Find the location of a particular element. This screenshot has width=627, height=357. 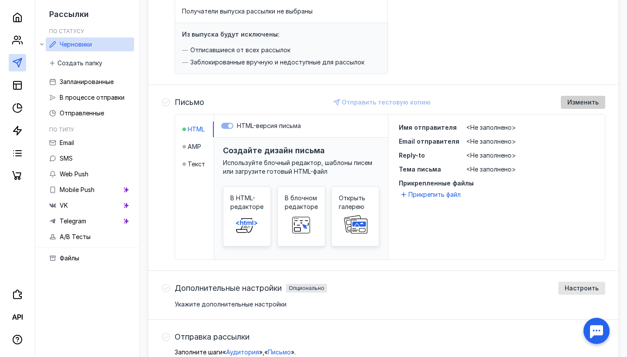

h5: По типу is located at coordinates (61, 129).